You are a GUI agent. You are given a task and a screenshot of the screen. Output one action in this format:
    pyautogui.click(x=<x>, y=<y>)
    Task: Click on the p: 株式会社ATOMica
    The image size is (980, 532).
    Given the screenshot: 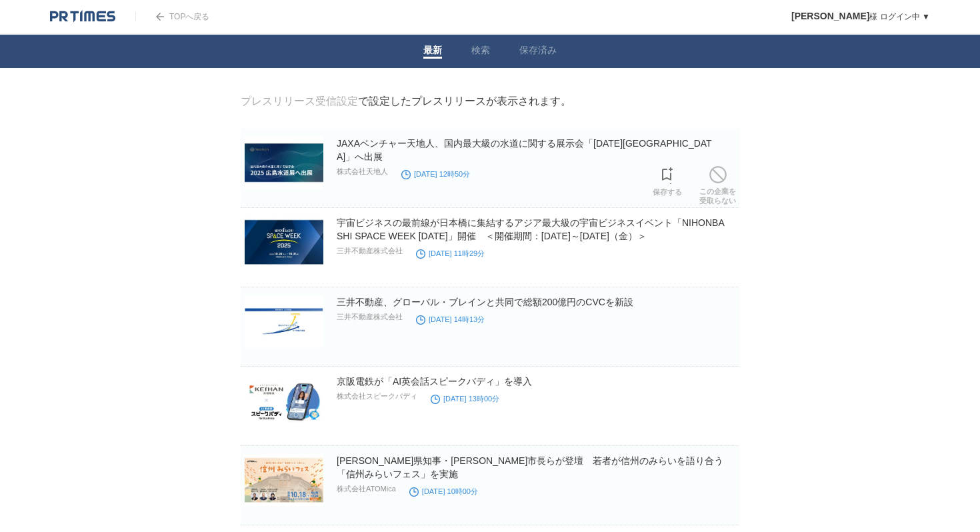 What is the action you would take?
    pyautogui.click(x=366, y=489)
    